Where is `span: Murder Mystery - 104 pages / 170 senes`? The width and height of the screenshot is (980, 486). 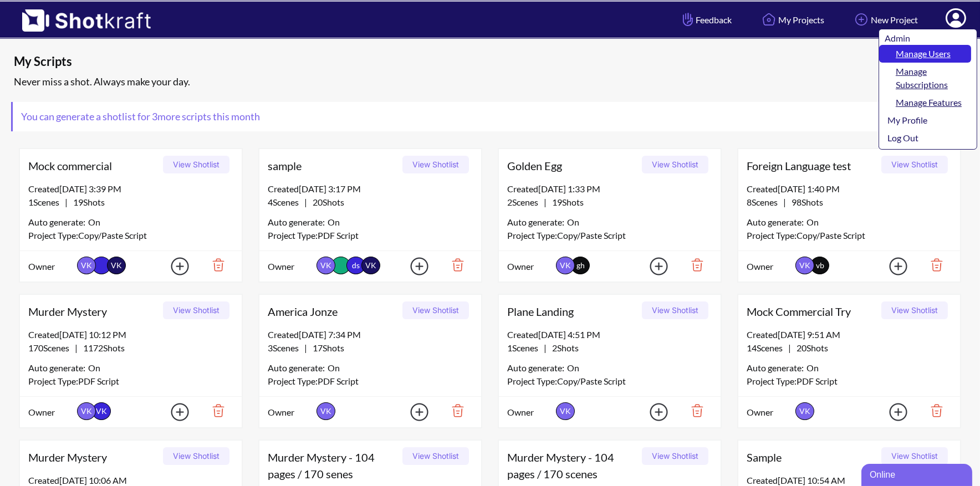
span: Murder Mystery - 104 pages / 170 senes is located at coordinates (333, 465).